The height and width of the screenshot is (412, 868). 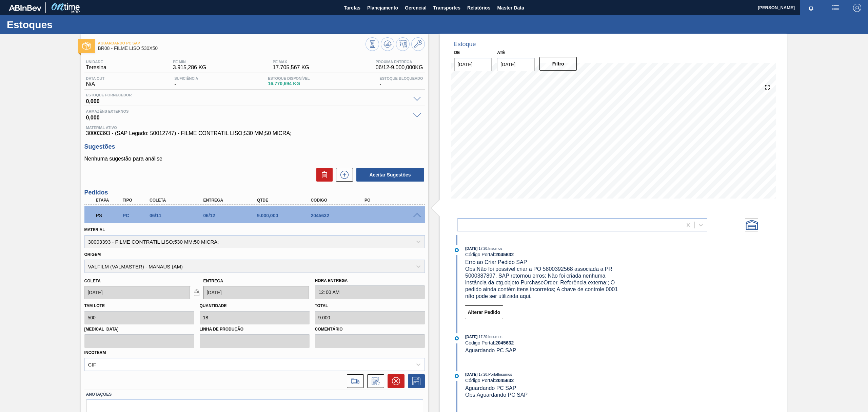 I want to click on span: Relatórios, so click(x=479, y=8).